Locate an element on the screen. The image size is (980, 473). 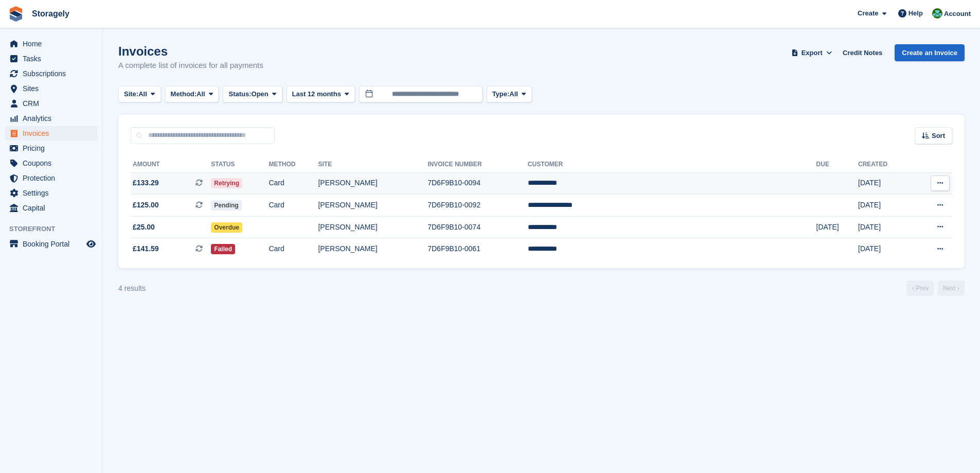
th: Invoice Number is located at coordinates (477, 165).